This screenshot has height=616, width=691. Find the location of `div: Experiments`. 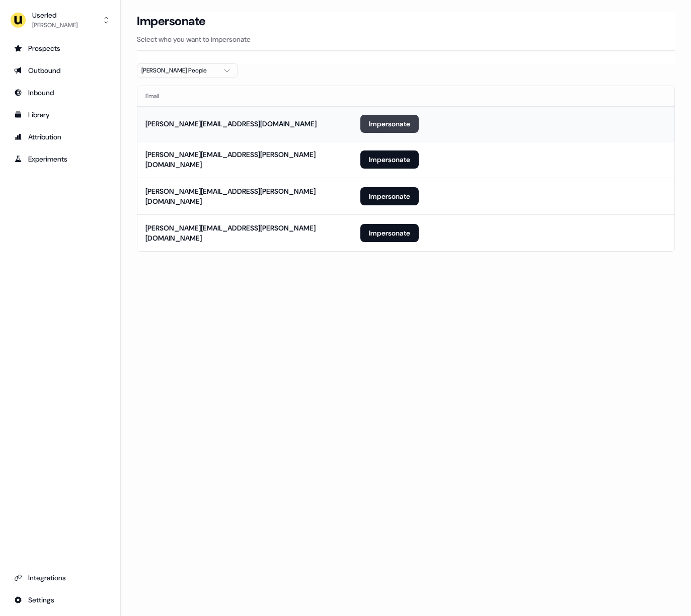

div: Experiments is located at coordinates (60, 159).